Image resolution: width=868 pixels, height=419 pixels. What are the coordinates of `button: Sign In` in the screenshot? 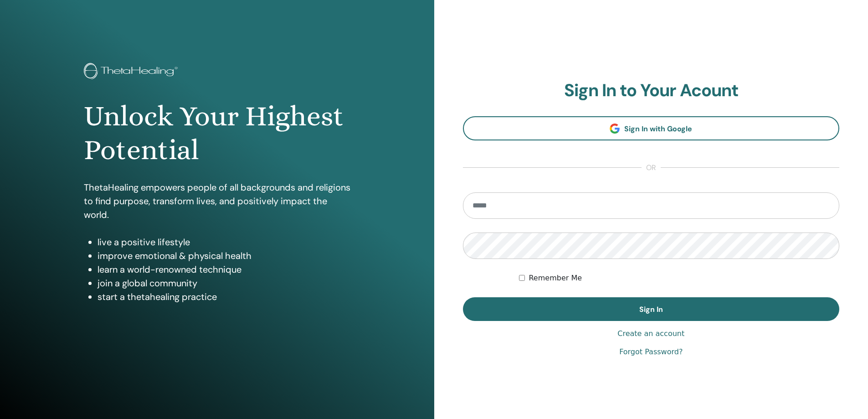 It's located at (651, 309).